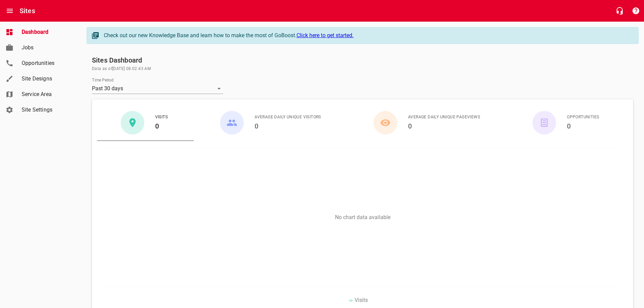 The width and height of the screenshot is (644, 308). I want to click on p: No chart data available, so click(362, 217).